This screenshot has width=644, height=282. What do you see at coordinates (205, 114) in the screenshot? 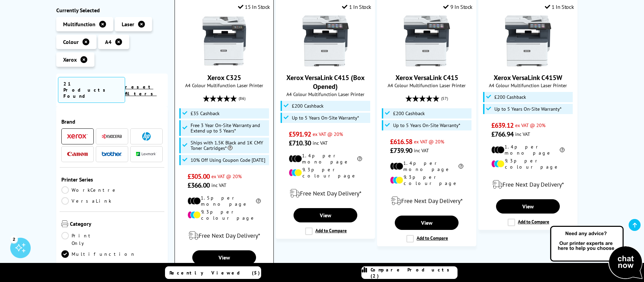
I see `span: £35 Cashback` at bounding box center [205, 114].